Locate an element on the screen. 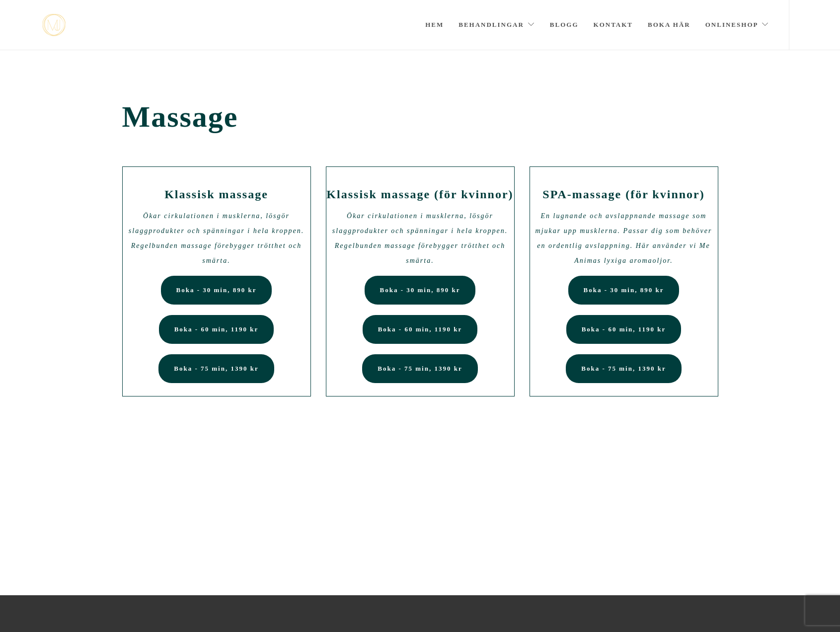 This screenshot has width=840, height=632. a: mjstudio mjstudio mjstudio is located at coordinates (54, 25).